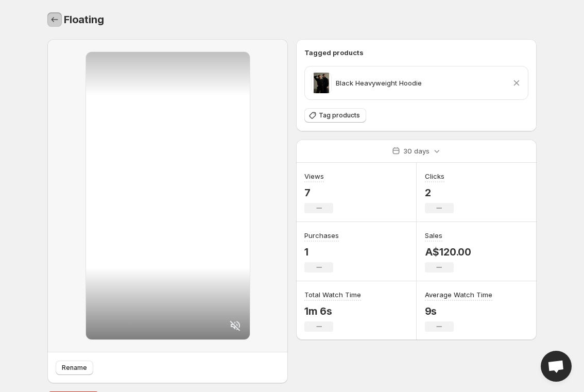 Image resolution: width=584 pixels, height=392 pixels. Describe the element at coordinates (335, 115) in the screenshot. I see `button: Tag products` at that location.